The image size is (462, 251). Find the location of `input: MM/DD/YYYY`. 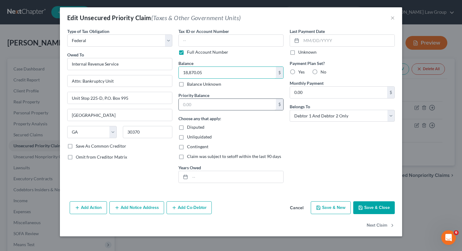

input: MM/DD/YYYY is located at coordinates (348, 41).